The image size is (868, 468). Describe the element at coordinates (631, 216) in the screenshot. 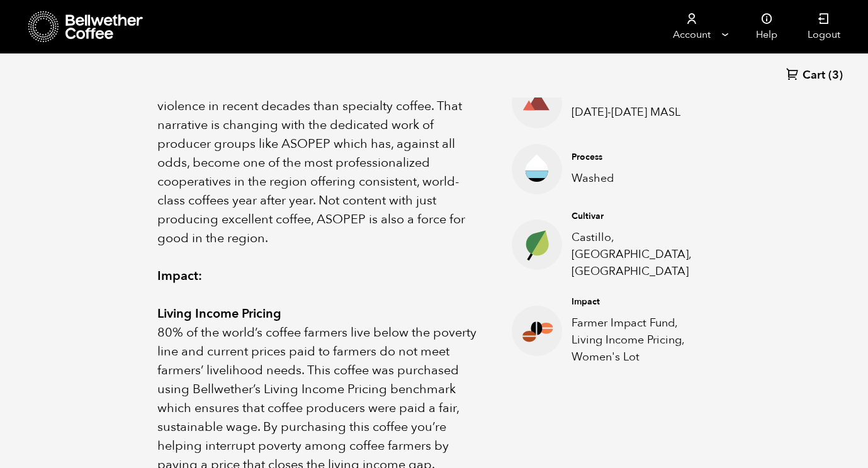

I see `h4: Cultivar` at that location.